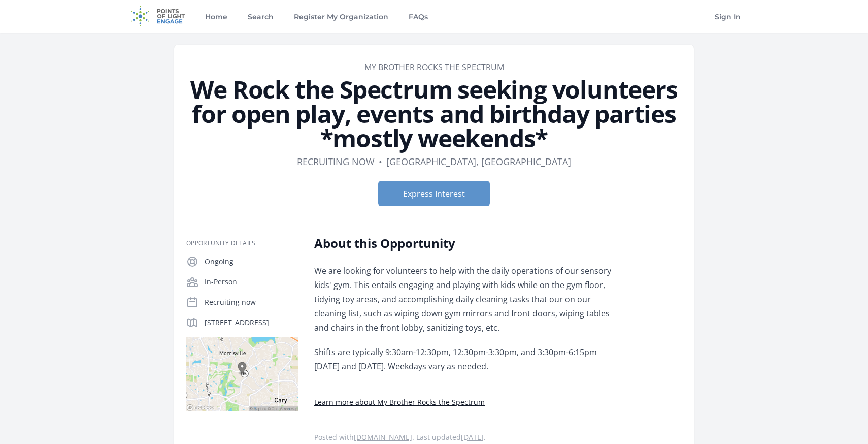  What do you see at coordinates (251, 302) in the screenshot?
I see `p: Recruiting now` at bounding box center [251, 302].